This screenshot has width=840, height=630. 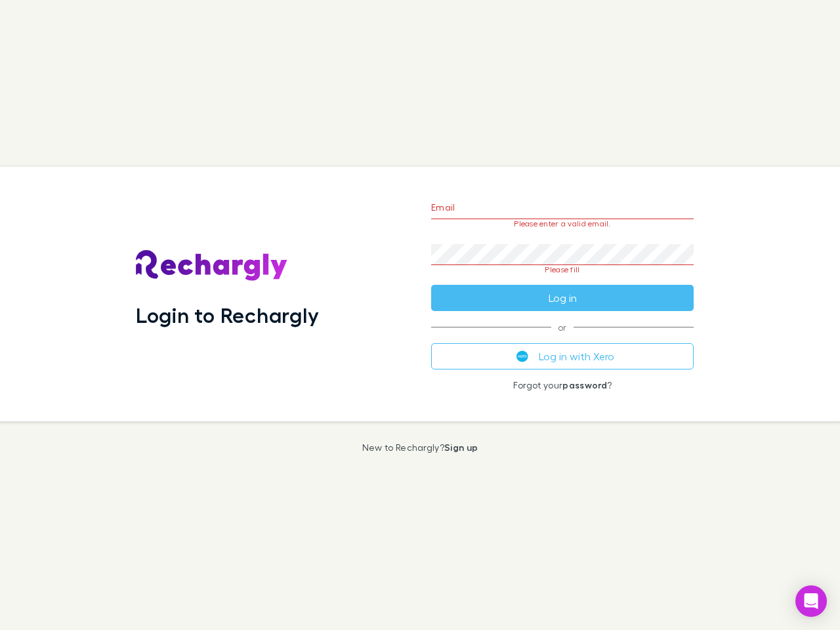 I want to click on span: or, so click(x=562, y=327).